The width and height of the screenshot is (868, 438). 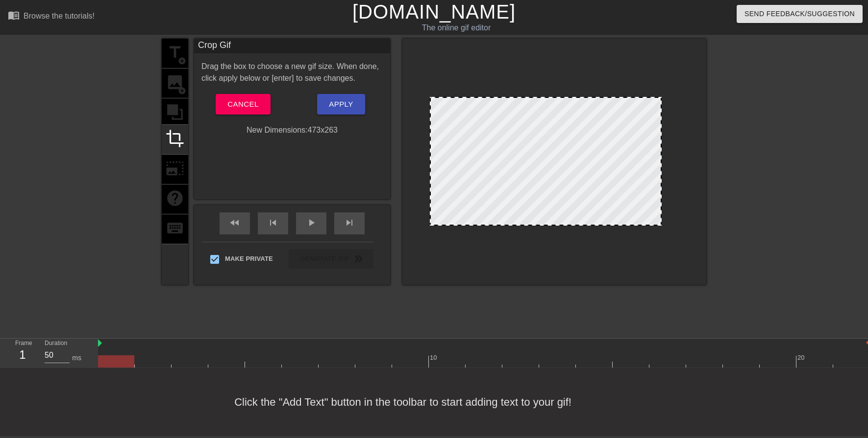 What do you see at coordinates (434, 358) in the screenshot?
I see `div: 10` at bounding box center [434, 358].